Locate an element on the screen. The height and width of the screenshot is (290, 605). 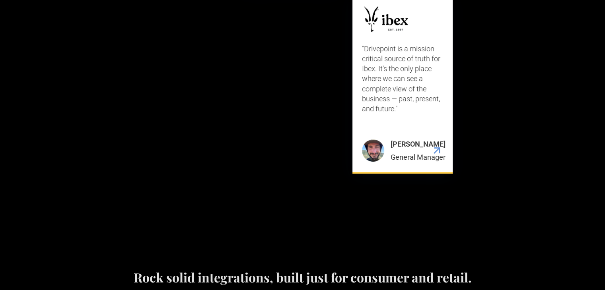
p: "Drivepoint is a mission critical source of truth for Ibex. It's the only place where we can see ... is located at coordinates (402, 79).